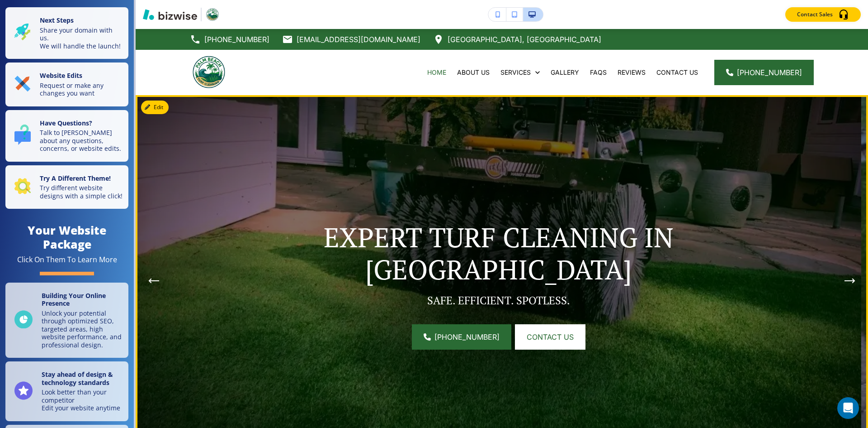 The image size is (868, 428). I want to click on p: Unlock your potential through optimized SEO, targeted areas, high website performance, and profes..., so click(82, 329).